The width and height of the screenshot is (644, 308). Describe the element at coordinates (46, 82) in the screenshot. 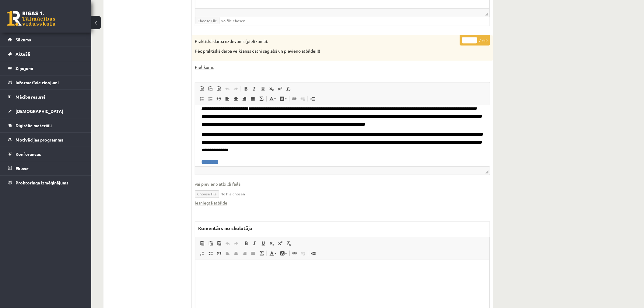

I see `a: Informatīvie ziņojumi` at that location.